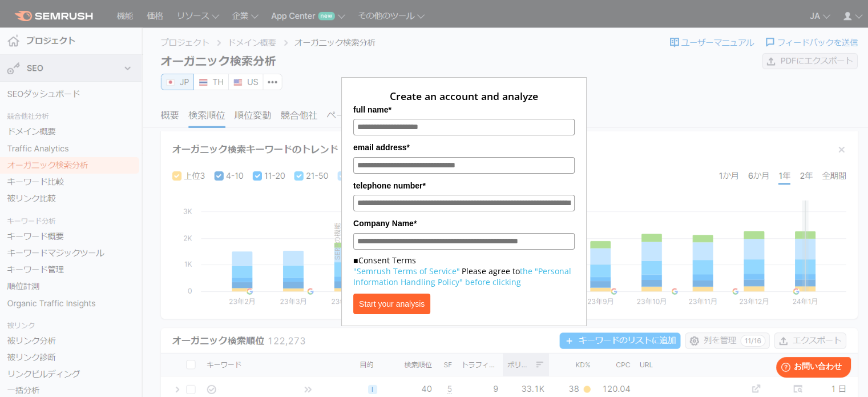 This screenshot has height=397, width=868. I want to click on button: Start your analysis, so click(392, 304).